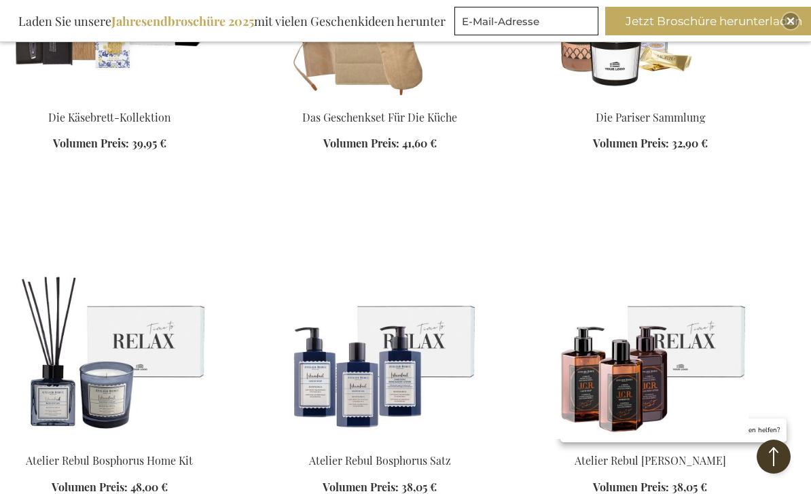 The width and height of the screenshot is (811, 494). What do you see at coordinates (650, 442) in the screenshot?
I see `a: Atelier Rebul J.C.R Set` at bounding box center [650, 442].